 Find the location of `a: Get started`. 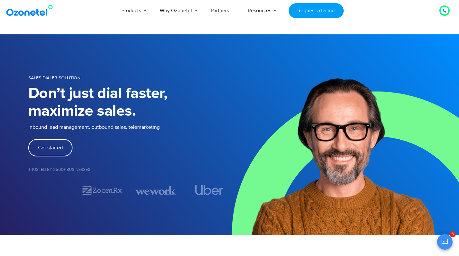

a: Get started is located at coordinates (50, 148).